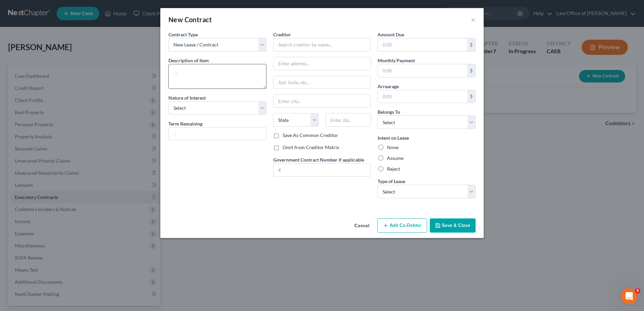 The image size is (644, 311). What do you see at coordinates (453, 226) in the screenshot?
I see `button: Save & Close` at bounding box center [453, 226].